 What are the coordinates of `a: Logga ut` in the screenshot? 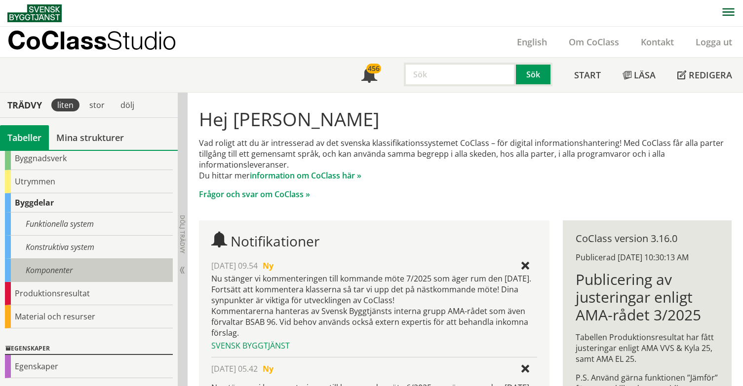 It's located at (714, 42).